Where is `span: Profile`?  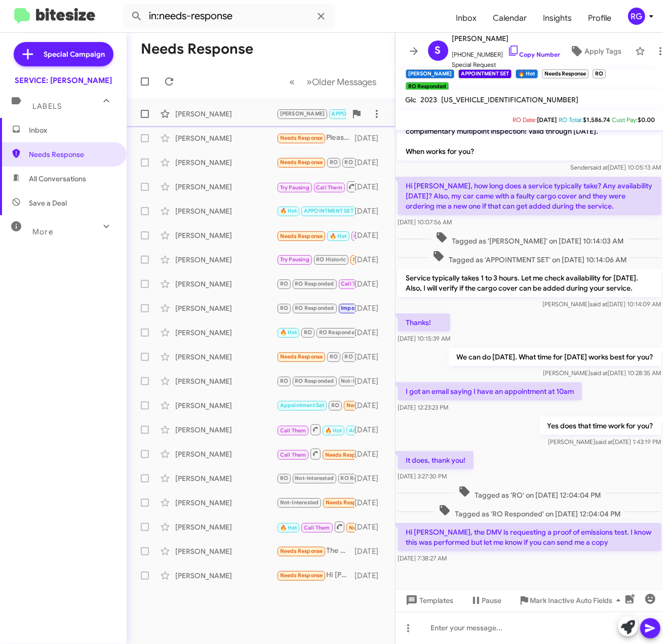 span: Profile is located at coordinates (599, 18).